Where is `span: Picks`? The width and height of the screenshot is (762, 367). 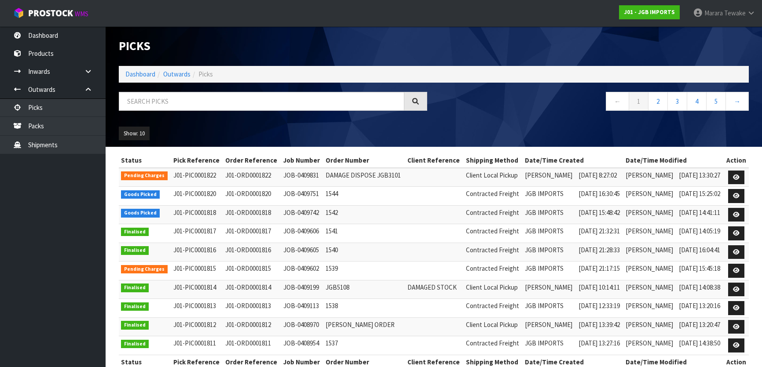
span: Picks is located at coordinates (205, 74).